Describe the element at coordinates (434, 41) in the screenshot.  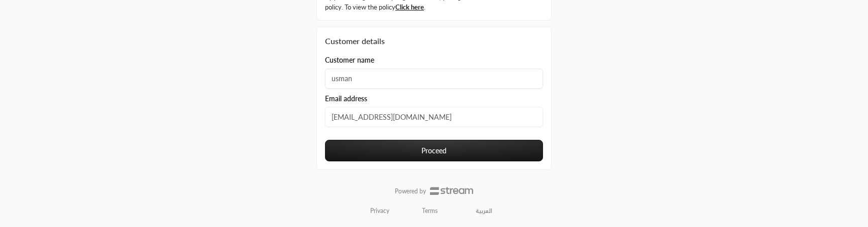
I see `div: Customer details` at that location.